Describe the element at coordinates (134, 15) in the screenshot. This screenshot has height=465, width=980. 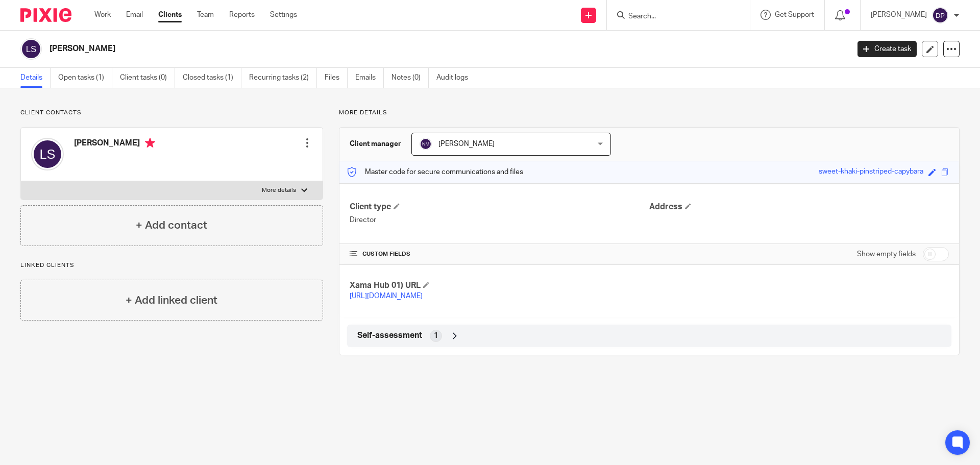
I see `a: Email` at that location.